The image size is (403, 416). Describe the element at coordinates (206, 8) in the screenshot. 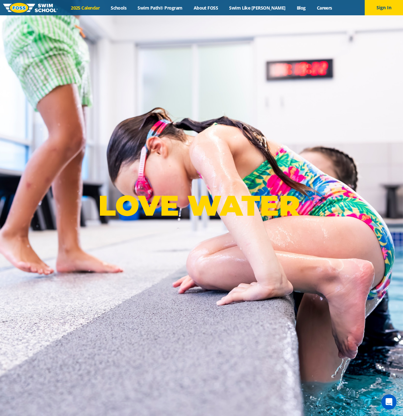

I see `a: About FOSS` at that location.